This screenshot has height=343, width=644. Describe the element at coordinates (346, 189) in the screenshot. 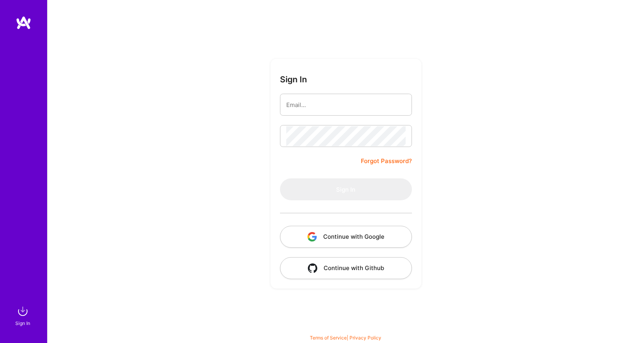

I see `button: Sign In` at that location.